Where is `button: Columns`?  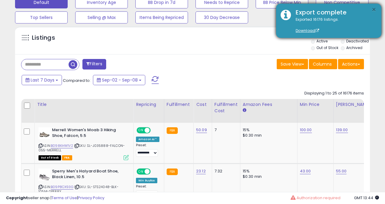 button: Columns is located at coordinates (323, 64).